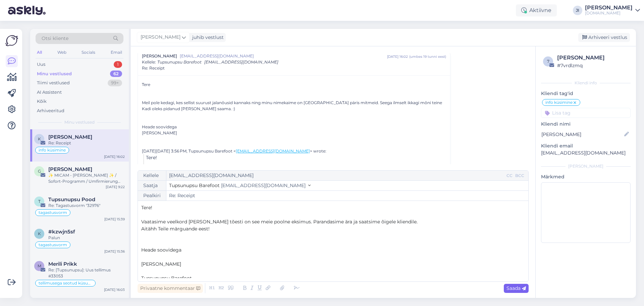 This screenshot has height=306, width=644. What do you see at coordinates (586, 124) in the screenshot?
I see `p: Kliendi nimi` at bounding box center [586, 124].